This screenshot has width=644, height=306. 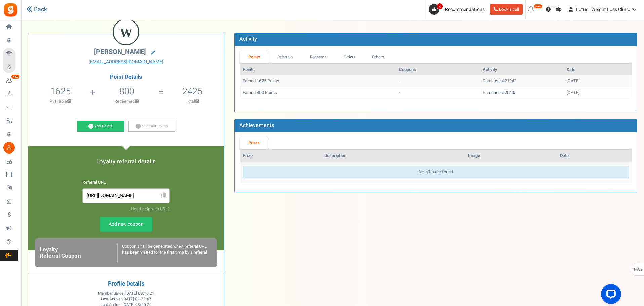 I want to click on button: Open LiveChat chat widget, so click(x=16, y=13).